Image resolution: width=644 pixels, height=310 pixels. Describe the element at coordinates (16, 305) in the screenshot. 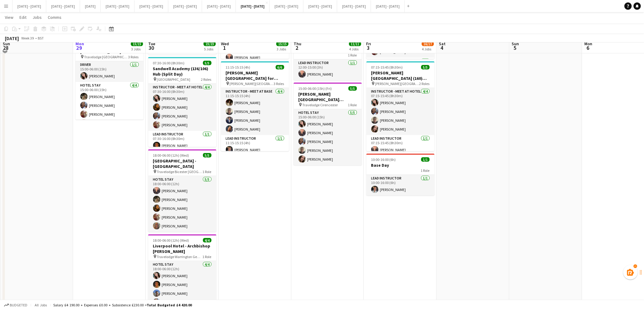

I see `button: Budgeted` at that location.